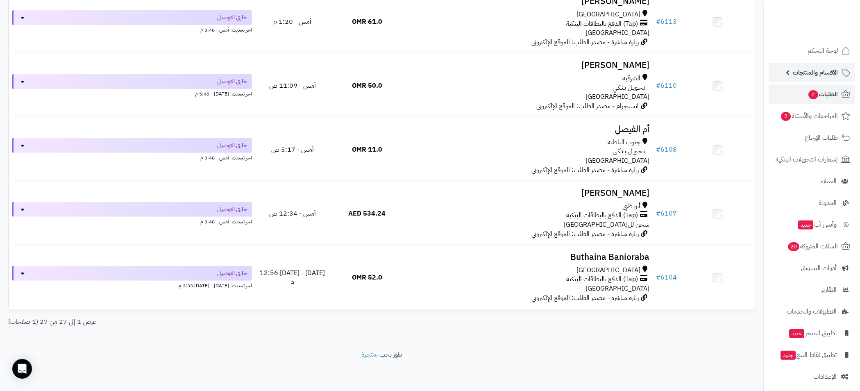 This screenshot has height=391, width=860. What do you see at coordinates (632, 206) in the screenshot?
I see `span: أبو ظبي` at bounding box center [632, 206].